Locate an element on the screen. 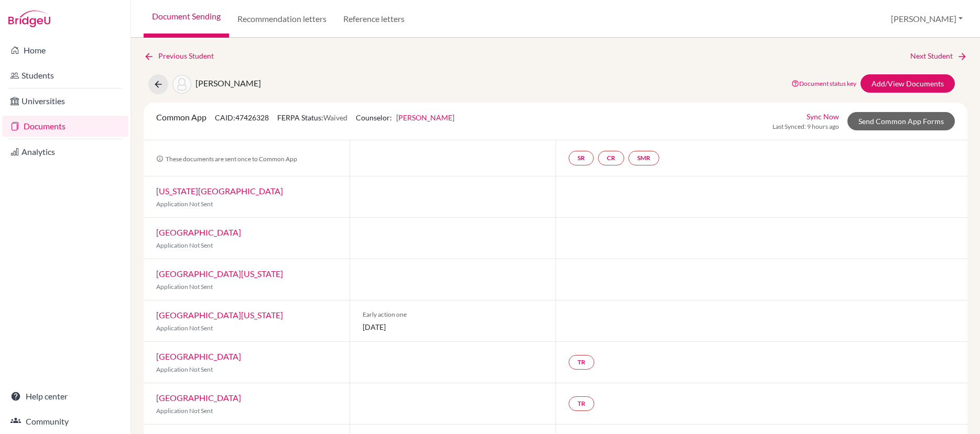 This screenshot has height=434, width=980. span: Common App is located at coordinates (181, 117).